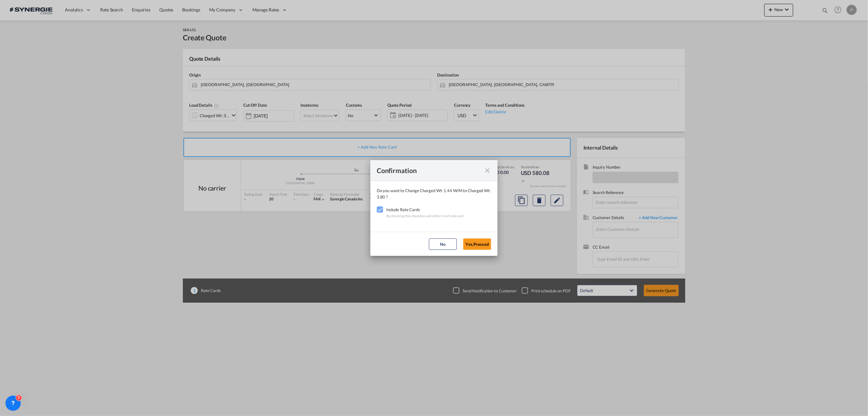 The height and width of the screenshot is (416, 868). What do you see at coordinates (443, 244) in the screenshot?
I see `button: No` at bounding box center [443, 244].